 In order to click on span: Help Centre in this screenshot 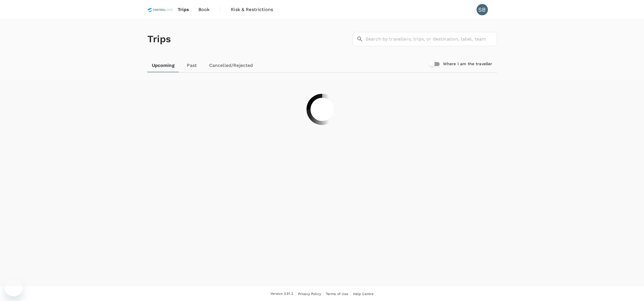, I will do `click(363, 294)`.